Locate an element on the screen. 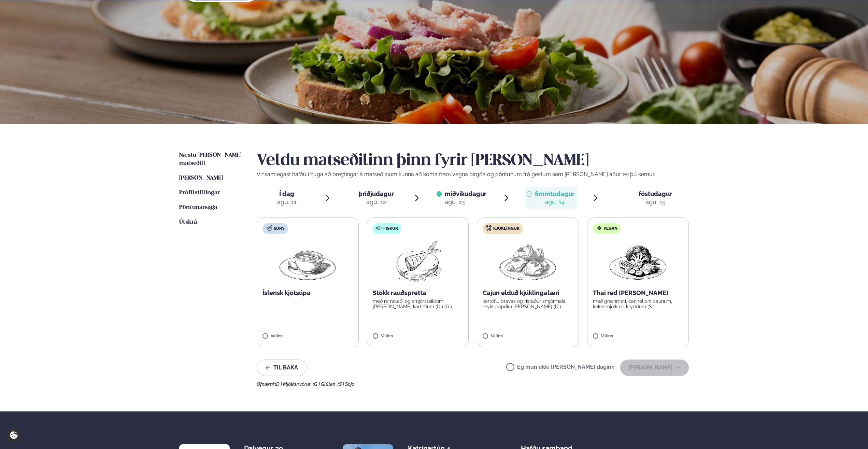  p: Cajun elduð kjúklingalæri is located at coordinates (528, 293).